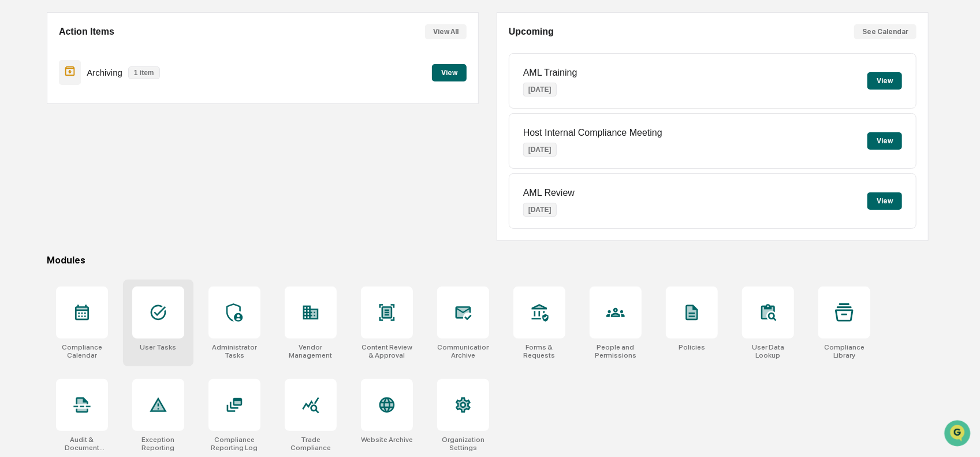 The height and width of the screenshot is (457, 980). What do you see at coordinates (203, 98) in the screenshot?
I see `button: Start new chat` at bounding box center [203, 98].